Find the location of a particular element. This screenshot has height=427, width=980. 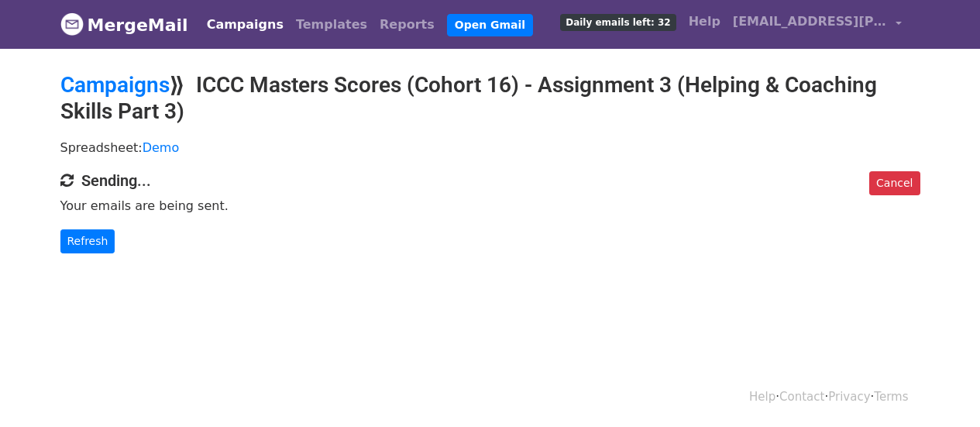

a: Cancel is located at coordinates (894, 183).